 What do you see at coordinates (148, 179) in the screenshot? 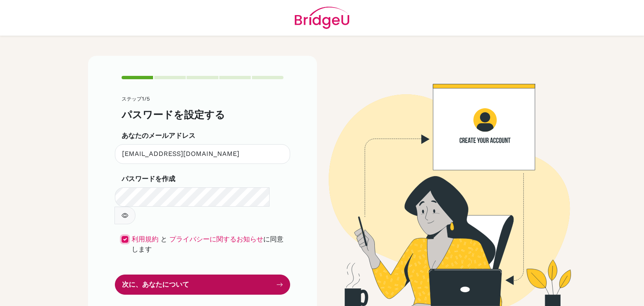
I see `font: パスワードを作成` at bounding box center [148, 179].